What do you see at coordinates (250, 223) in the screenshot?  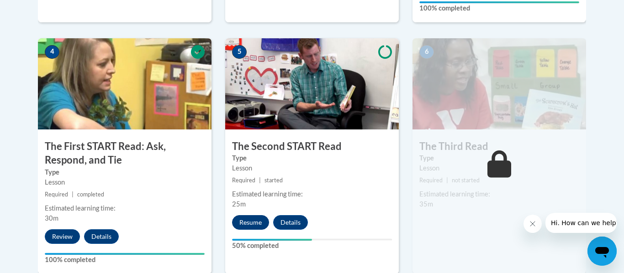 I see `button: Resume` at bounding box center [250, 223].